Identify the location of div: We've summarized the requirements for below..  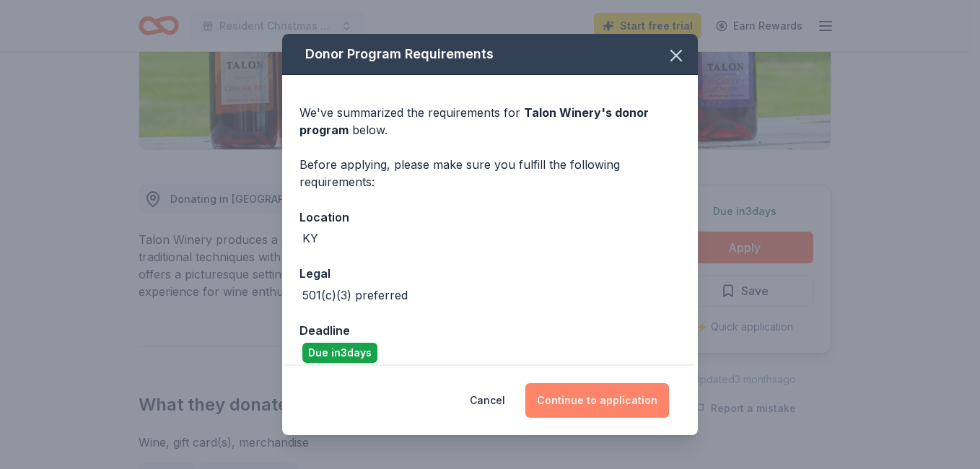
(490, 121).